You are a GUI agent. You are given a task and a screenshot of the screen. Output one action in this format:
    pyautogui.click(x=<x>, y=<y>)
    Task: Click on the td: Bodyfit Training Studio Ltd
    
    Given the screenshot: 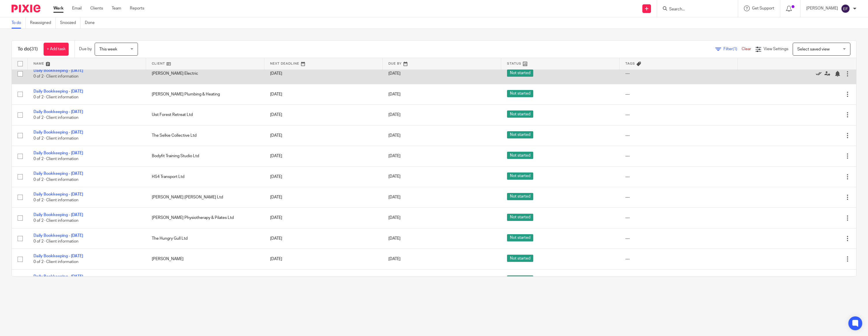 What is the action you would take?
    pyautogui.click(x=205, y=156)
    